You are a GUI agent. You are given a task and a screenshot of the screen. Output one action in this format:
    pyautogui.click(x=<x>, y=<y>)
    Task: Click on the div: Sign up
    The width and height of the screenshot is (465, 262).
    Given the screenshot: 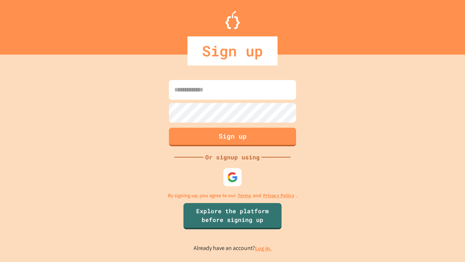 What is the action you would take?
    pyautogui.click(x=233, y=51)
    